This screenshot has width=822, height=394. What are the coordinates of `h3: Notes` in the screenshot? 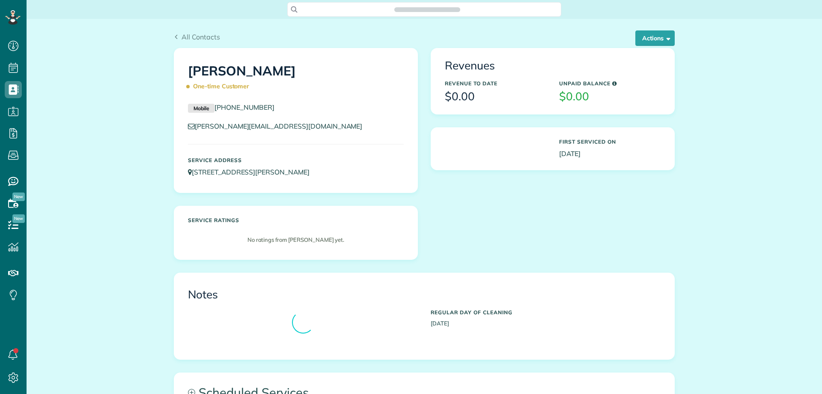 It's located at (424, 294).